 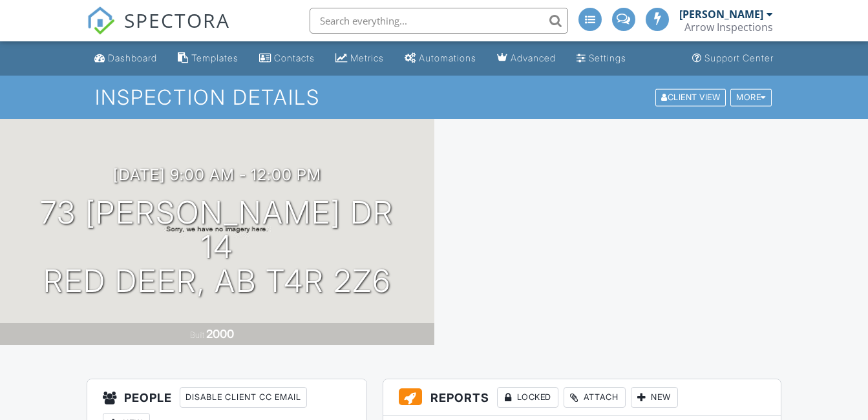 What do you see at coordinates (582, 398) in the screenshot?
I see `h3: Reports` at bounding box center [582, 398].